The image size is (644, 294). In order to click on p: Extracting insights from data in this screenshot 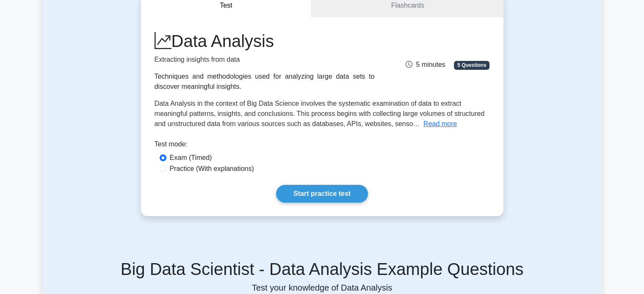, I will do `click(265, 60)`.